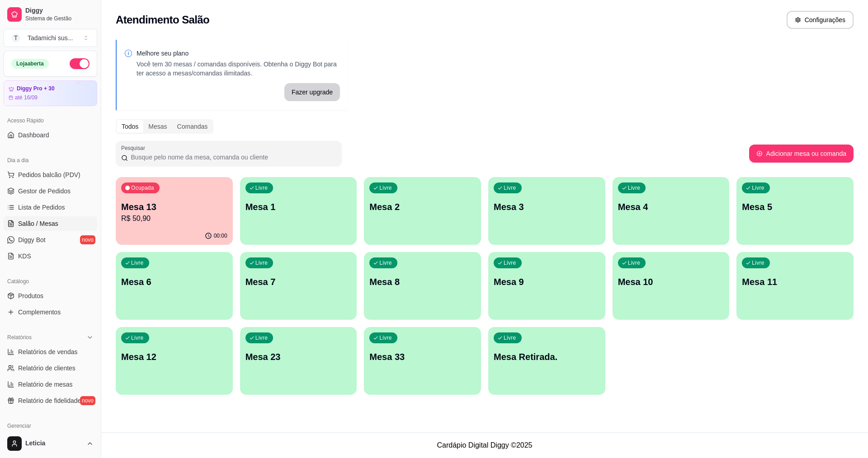  I want to click on a: Relatório de clientes, so click(51, 368).